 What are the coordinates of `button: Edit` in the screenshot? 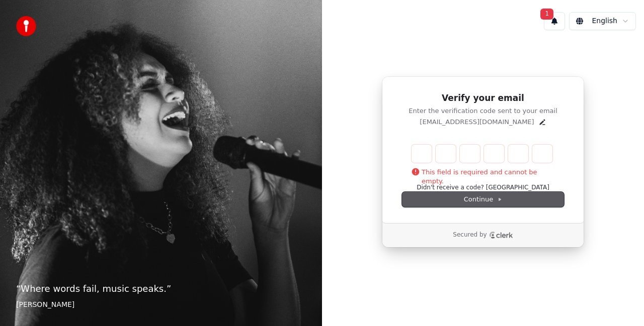 It's located at (542, 122).